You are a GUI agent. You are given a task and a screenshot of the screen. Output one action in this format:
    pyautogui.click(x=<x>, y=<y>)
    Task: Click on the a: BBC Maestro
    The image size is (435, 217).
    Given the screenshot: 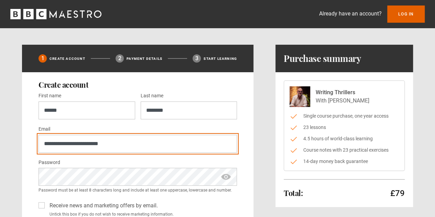 What is the action you would take?
    pyautogui.click(x=56, y=14)
    